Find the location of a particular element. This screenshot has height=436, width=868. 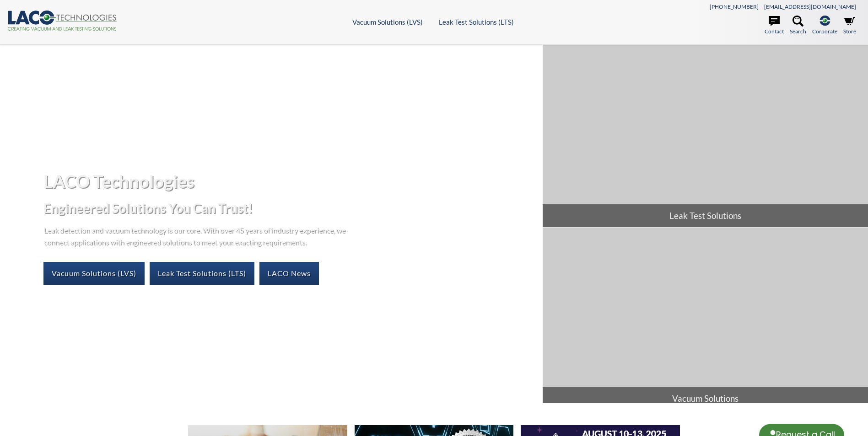

a: Store is located at coordinates (849, 25).